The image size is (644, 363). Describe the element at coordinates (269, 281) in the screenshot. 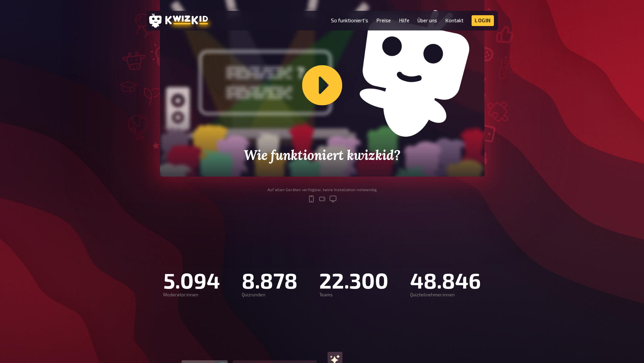

I see `div: 8.878` at that location.